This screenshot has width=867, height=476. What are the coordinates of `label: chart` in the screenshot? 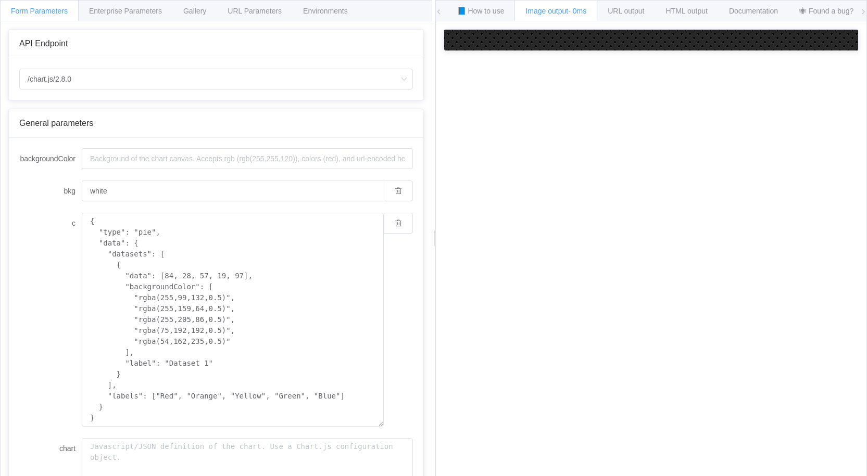 It's located at (51, 449).